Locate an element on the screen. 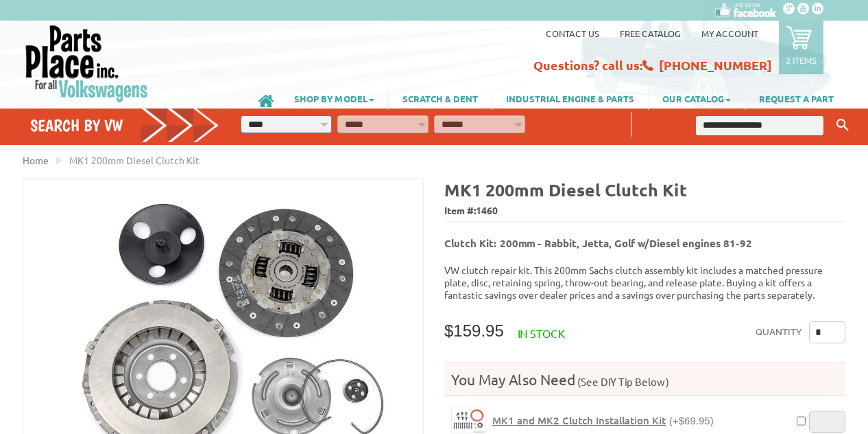 The image size is (868, 434). span: $159.95 is located at coordinates (474, 331).